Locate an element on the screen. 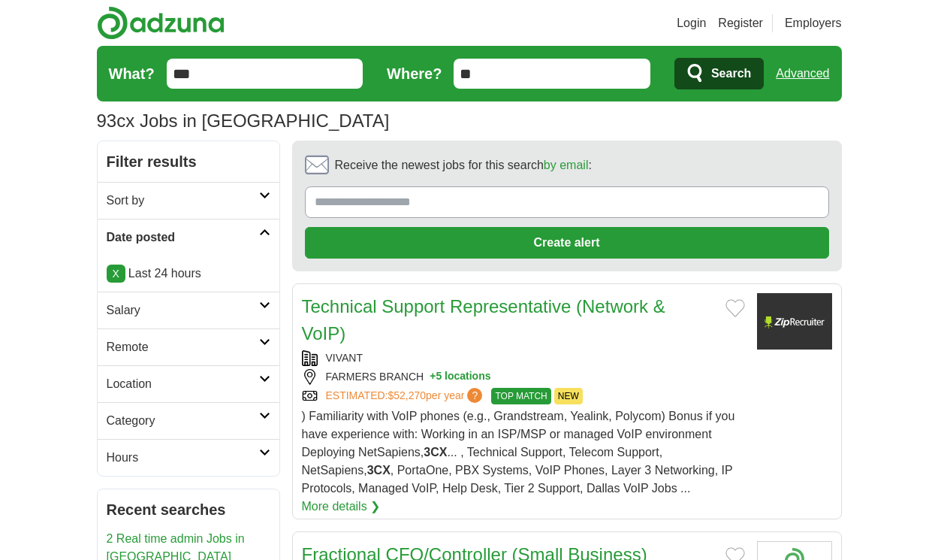  a: Sort by is located at coordinates (189, 200).